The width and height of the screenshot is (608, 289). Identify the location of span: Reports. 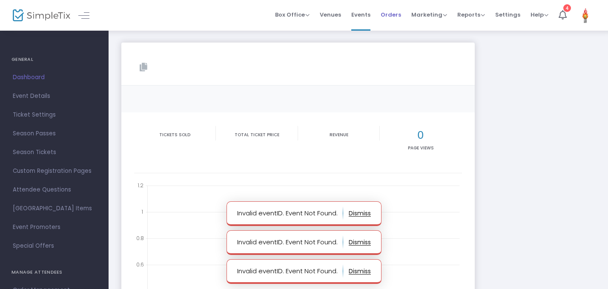
(471, 14).